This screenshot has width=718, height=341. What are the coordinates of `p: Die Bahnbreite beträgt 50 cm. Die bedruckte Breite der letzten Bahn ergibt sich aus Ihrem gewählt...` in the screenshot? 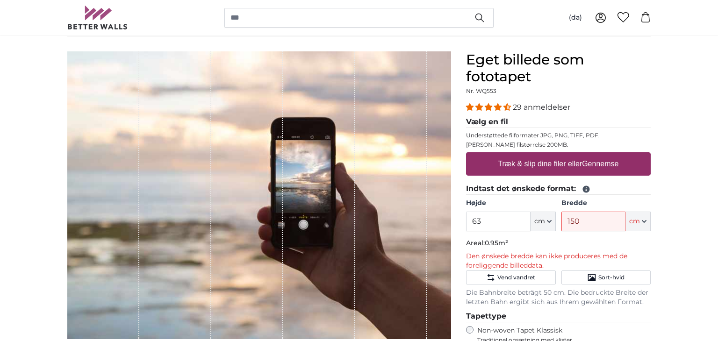 It's located at (558, 298).